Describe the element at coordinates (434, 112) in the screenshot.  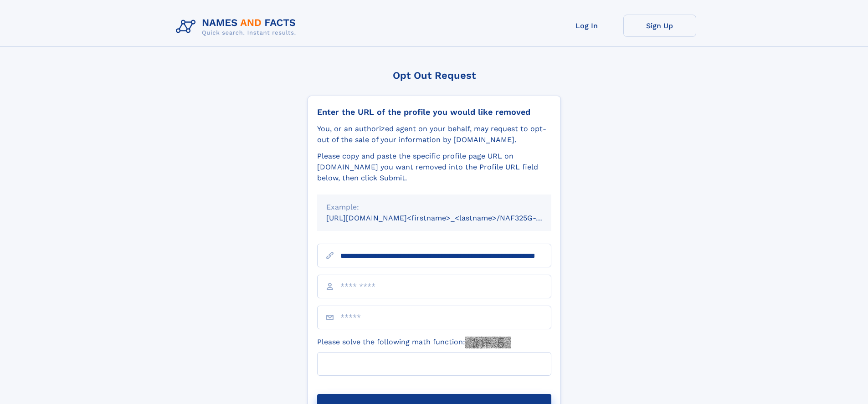
I see `div: Enter the URL of the profile you would like removed` at that location.